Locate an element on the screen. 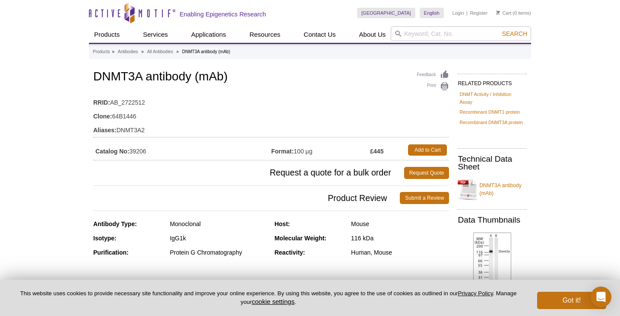 The height and width of the screenshot is (316, 620). a: Print is located at coordinates (433, 86).